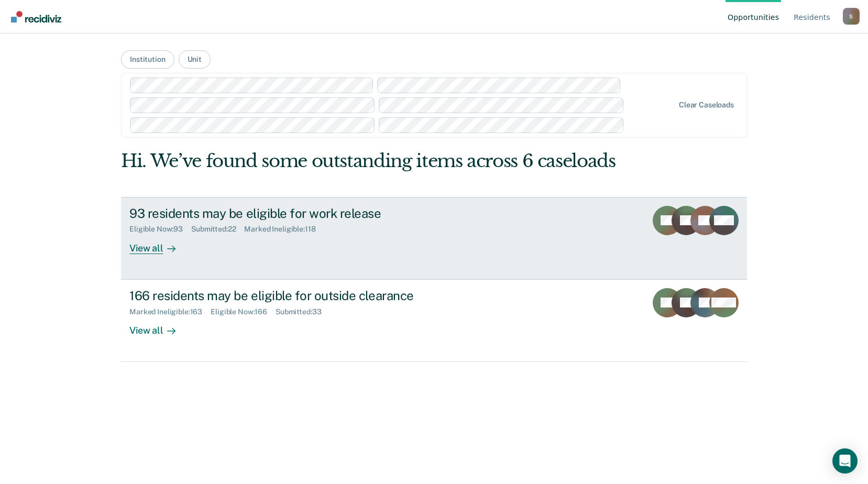 The height and width of the screenshot is (484, 868). Describe the element at coordinates (706, 105) in the screenshot. I see `div: Clear caseloads` at that location.